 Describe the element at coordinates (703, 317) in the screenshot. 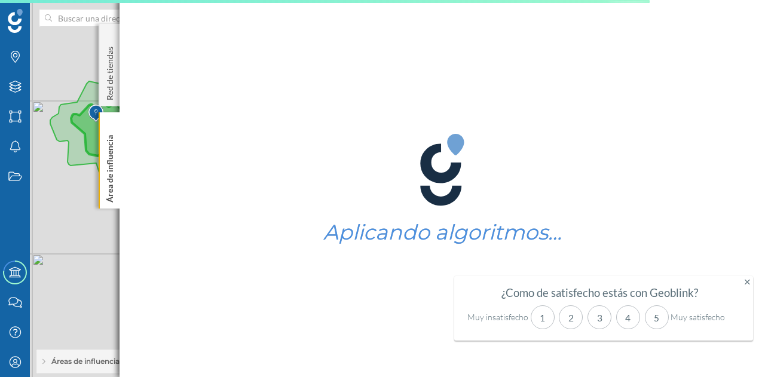

I see `div: Muy satisfecho` at that location.